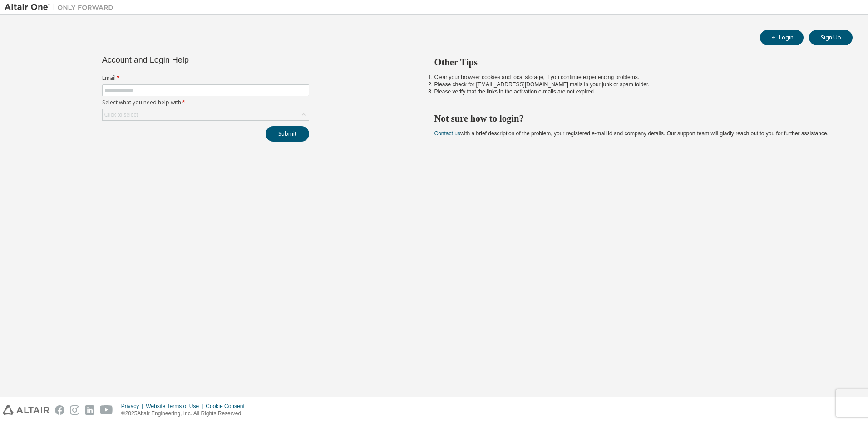 The height and width of the screenshot is (423, 868). What do you see at coordinates (831, 38) in the screenshot?
I see `button: Sign Up` at bounding box center [831, 38].